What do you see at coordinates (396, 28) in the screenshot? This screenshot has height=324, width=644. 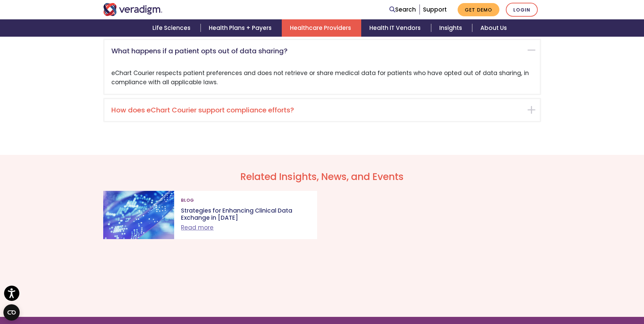 I see `a: Health IT Vendors` at bounding box center [396, 28].